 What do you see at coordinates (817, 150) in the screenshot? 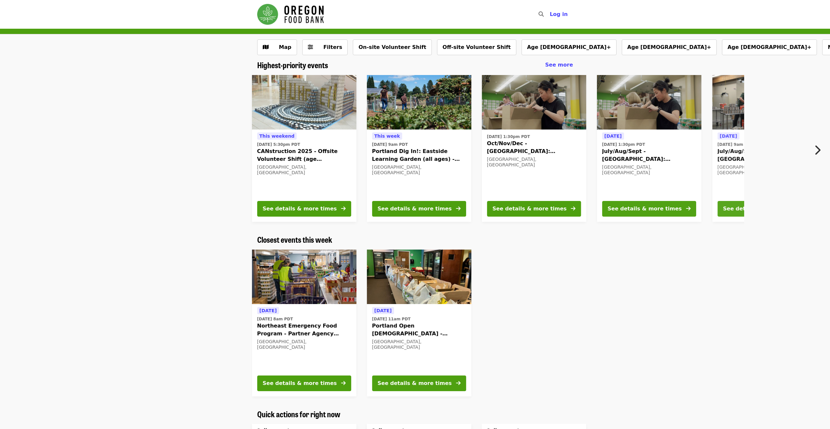
I see `i: chevron-right icon` at bounding box center [817, 150].